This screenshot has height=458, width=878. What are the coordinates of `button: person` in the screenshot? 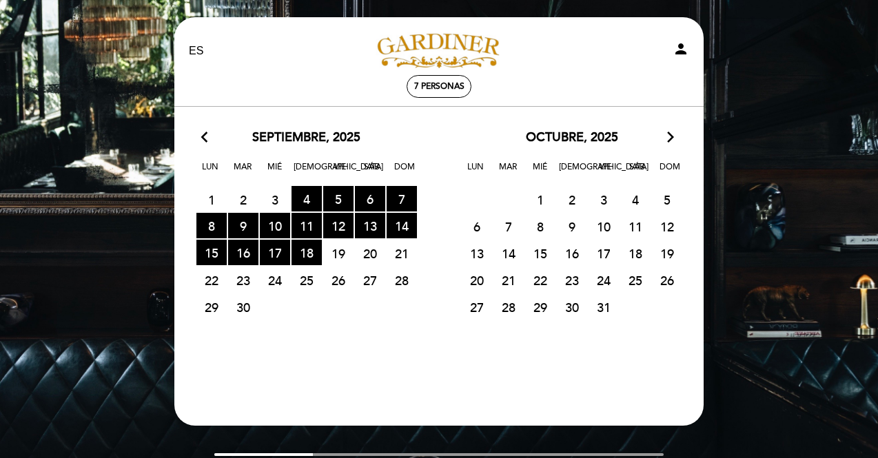 It's located at (681, 51).